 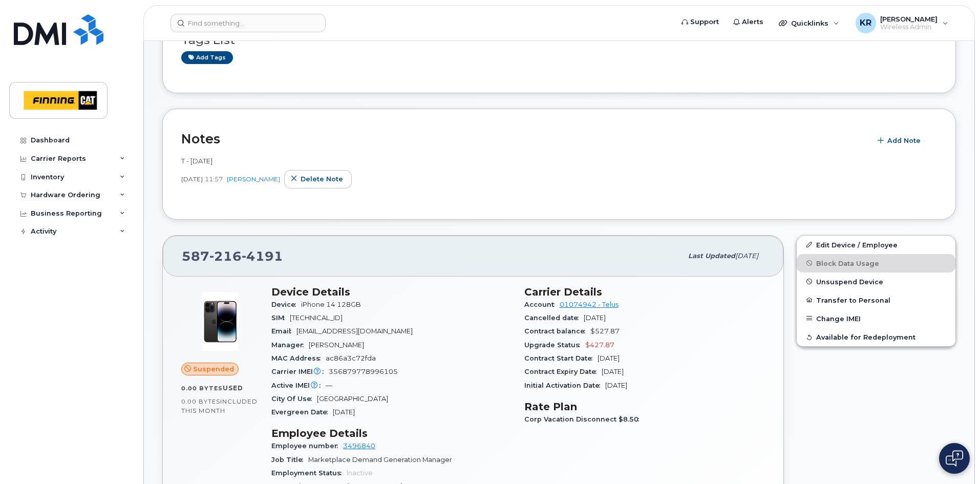 What do you see at coordinates (360, 473) in the screenshot?
I see `span: Inactive` at bounding box center [360, 473].